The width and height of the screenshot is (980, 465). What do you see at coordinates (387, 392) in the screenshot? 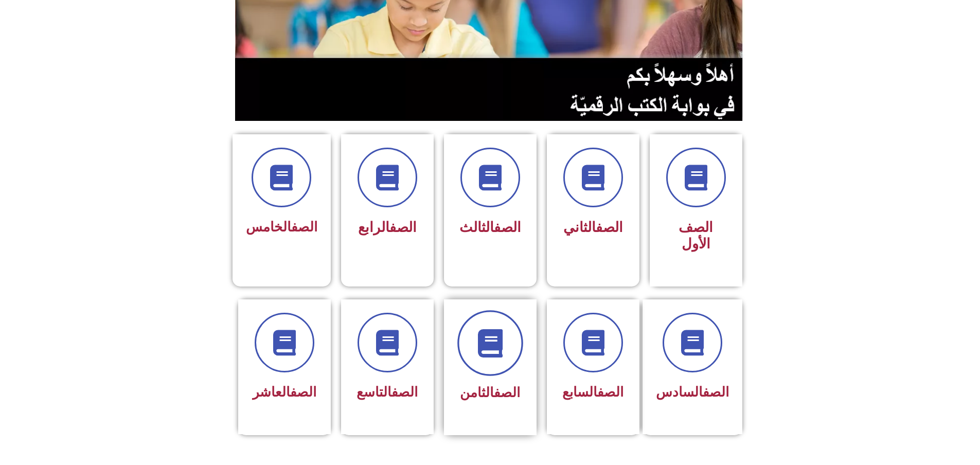
I see `span: التاسع` at bounding box center [387, 392].